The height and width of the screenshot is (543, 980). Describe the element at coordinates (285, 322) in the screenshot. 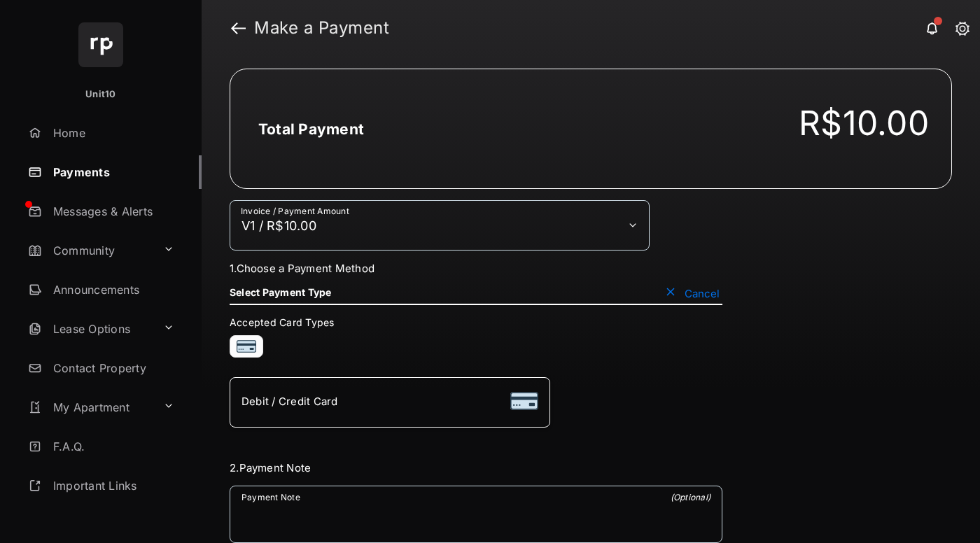

I see `span: Accepted Card Types` at that location.